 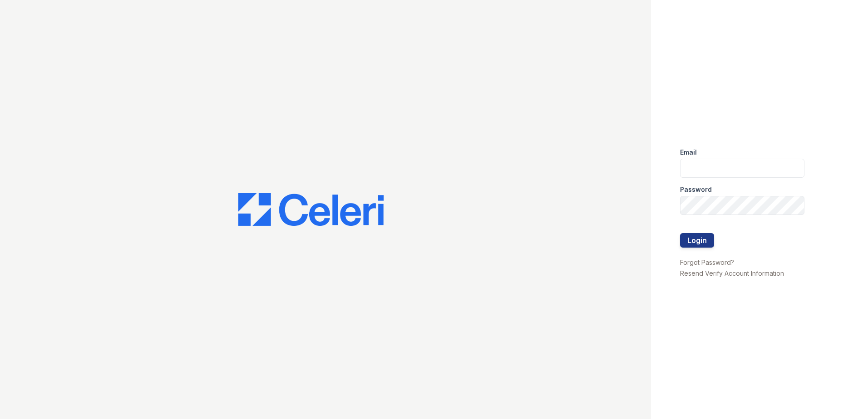 What do you see at coordinates (707, 262) in the screenshot?
I see `a: Forgot Password?` at bounding box center [707, 262].